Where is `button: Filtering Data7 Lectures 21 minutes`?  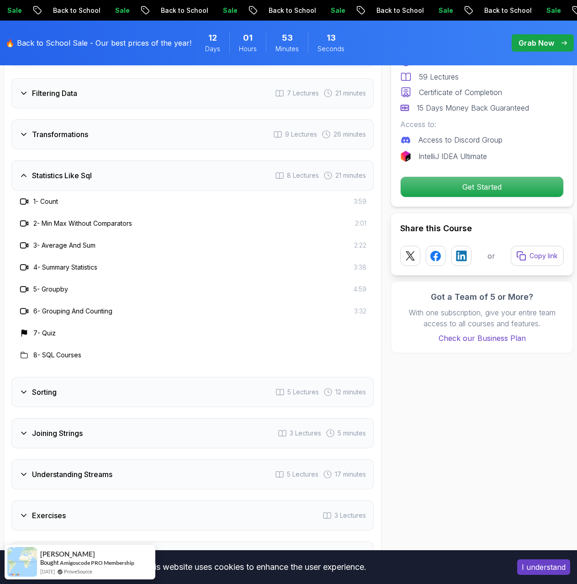 button: Filtering Data7 Lectures 21 minutes is located at coordinates (192, 93).